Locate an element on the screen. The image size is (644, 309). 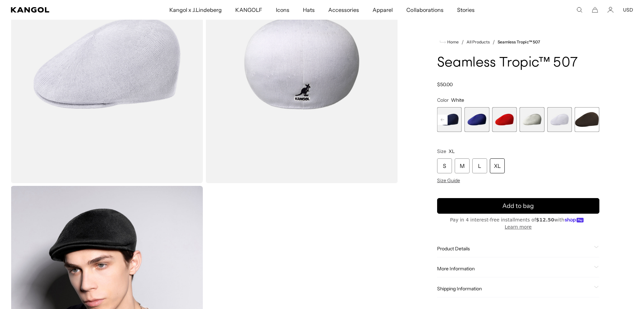
div: M is located at coordinates (462, 166).